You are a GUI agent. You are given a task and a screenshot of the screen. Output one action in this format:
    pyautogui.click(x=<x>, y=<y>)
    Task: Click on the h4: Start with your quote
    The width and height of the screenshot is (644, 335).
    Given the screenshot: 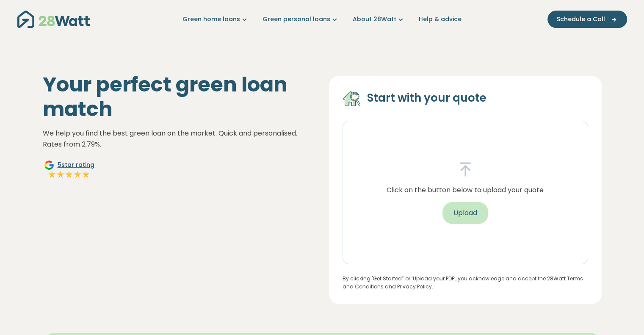 What is the action you would take?
    pyautogui.click(x=427, y=98)
    